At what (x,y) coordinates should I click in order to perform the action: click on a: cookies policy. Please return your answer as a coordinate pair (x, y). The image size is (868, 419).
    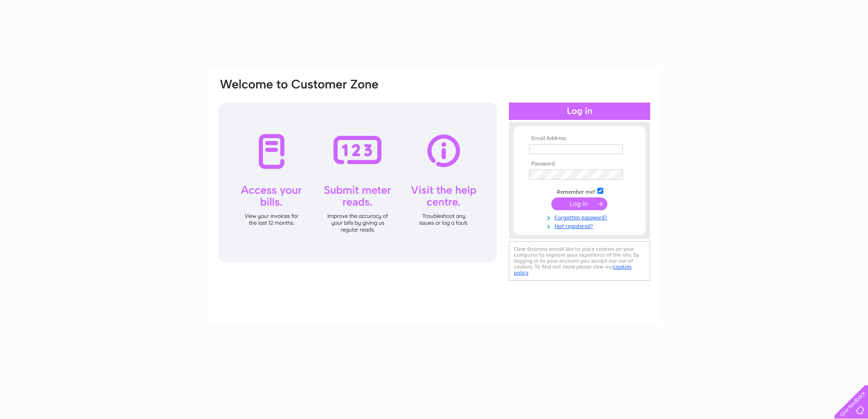
    Looking at the image, I should click on (573, 269).